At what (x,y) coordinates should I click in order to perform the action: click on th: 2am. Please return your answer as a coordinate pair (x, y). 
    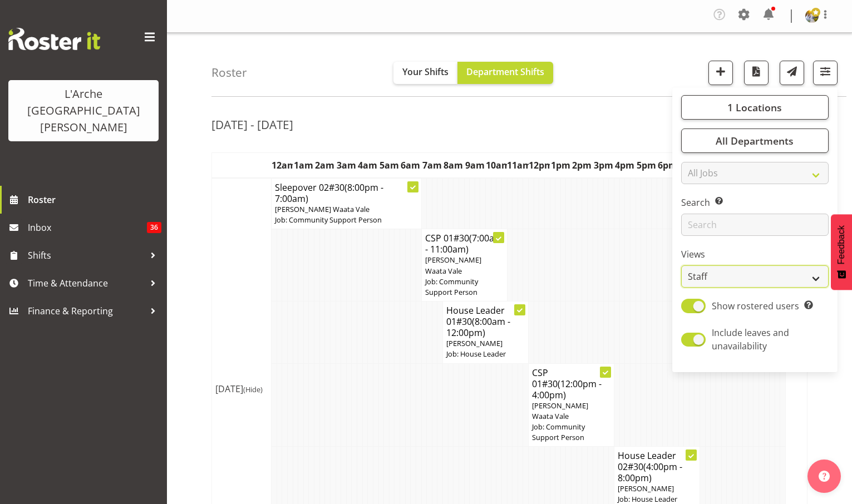
    Looking at the image, I should click on (325, 166).